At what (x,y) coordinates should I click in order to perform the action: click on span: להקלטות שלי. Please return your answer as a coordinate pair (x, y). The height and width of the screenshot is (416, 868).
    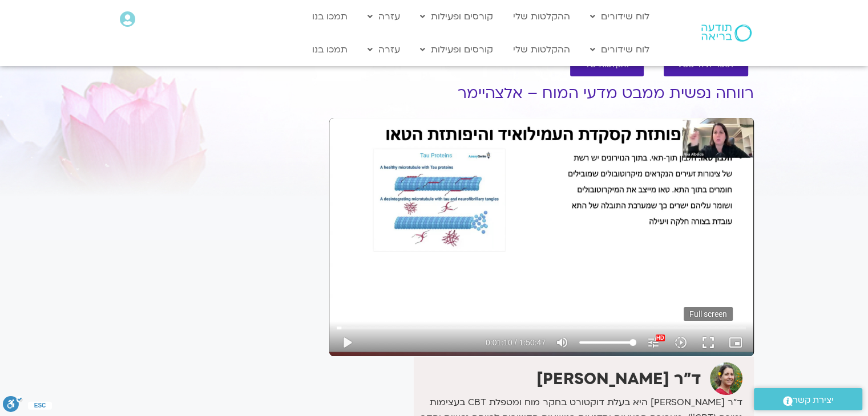
    Looking at the image, I should click on (606, 65).